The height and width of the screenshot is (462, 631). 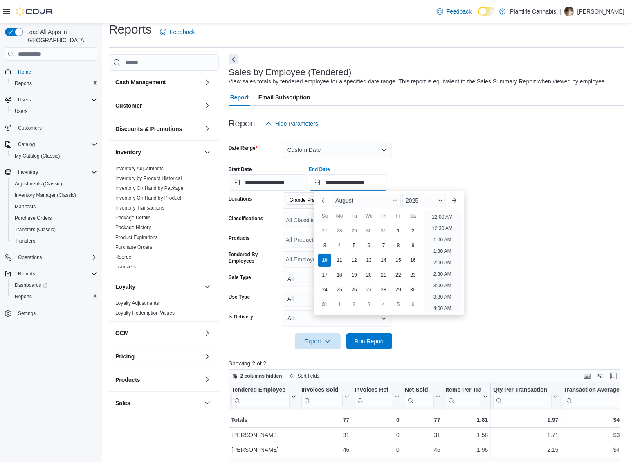 What do you see at coordinates (26, 144) in the screenshot?
I see `span: Catalog` at bounding box center [26, 144].